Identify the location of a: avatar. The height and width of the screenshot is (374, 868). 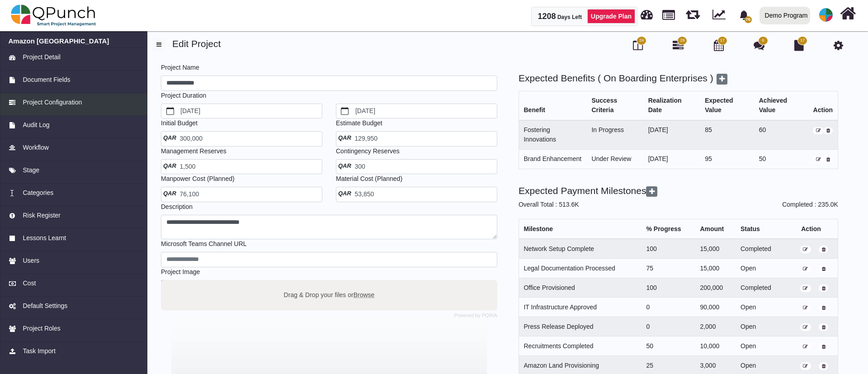
(826, 15).